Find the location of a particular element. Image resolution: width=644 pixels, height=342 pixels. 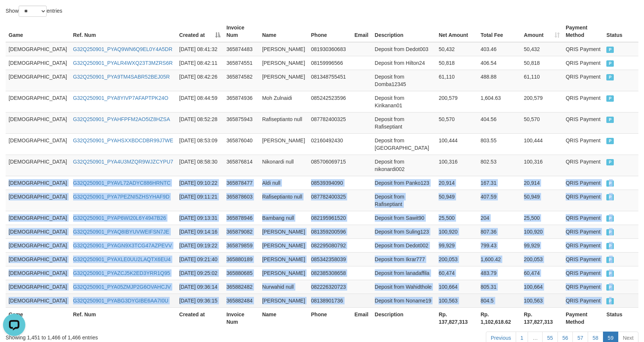

th: Created at: activate to sort column descending is located at coordinates (200, 31).